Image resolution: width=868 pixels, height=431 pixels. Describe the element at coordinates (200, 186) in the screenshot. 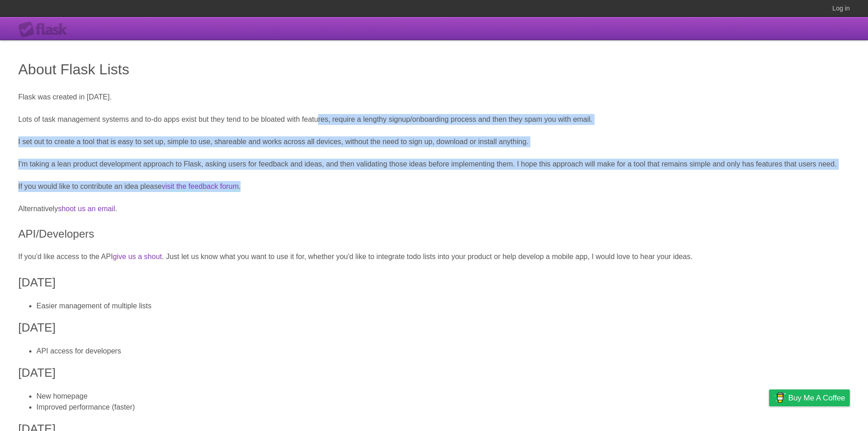

I see `a: visit the feedback forum` at that location.